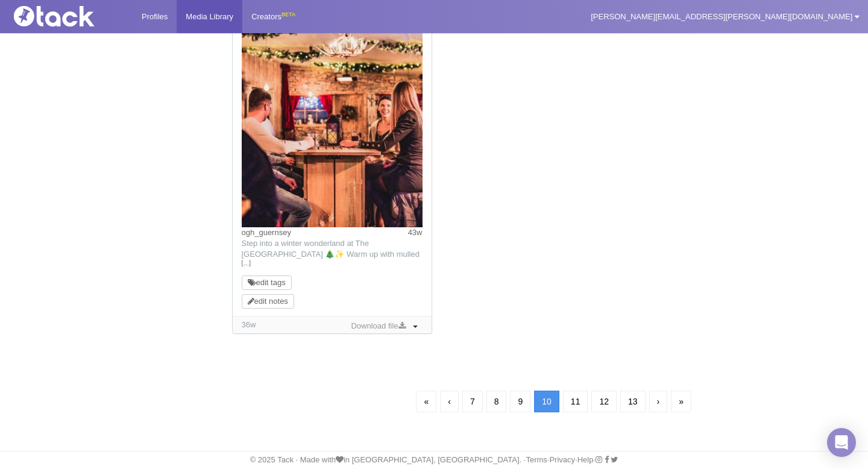 This screenshot has width=868, height=469. What do you see at coordinates (473, 401) in the screenshot?
I see `a: 7` at bounding box center [473, 401].